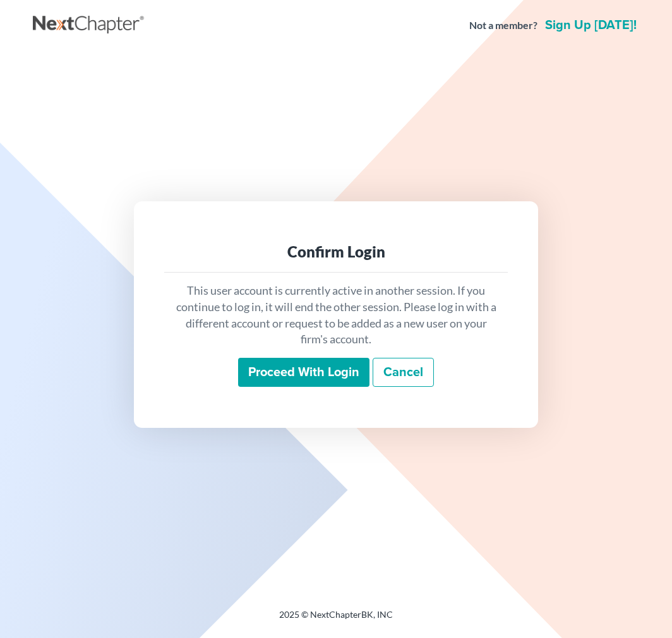 This screenshot has width=672, height=638. I want to click on div: Confirm Login, so click(336, 252).